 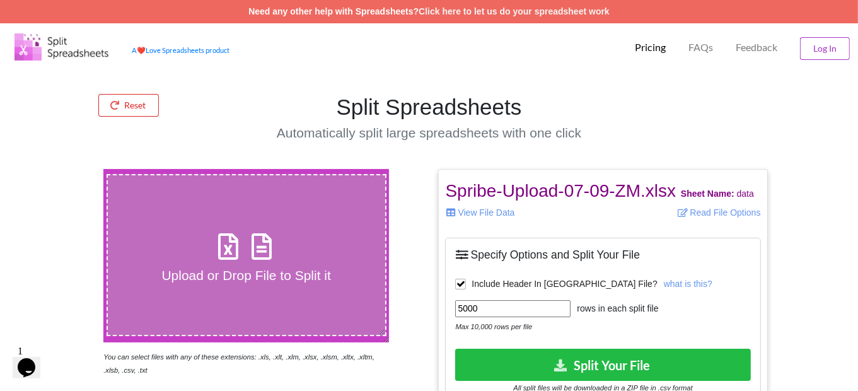 I want to click on span: heart, so click(x=141, y=50).